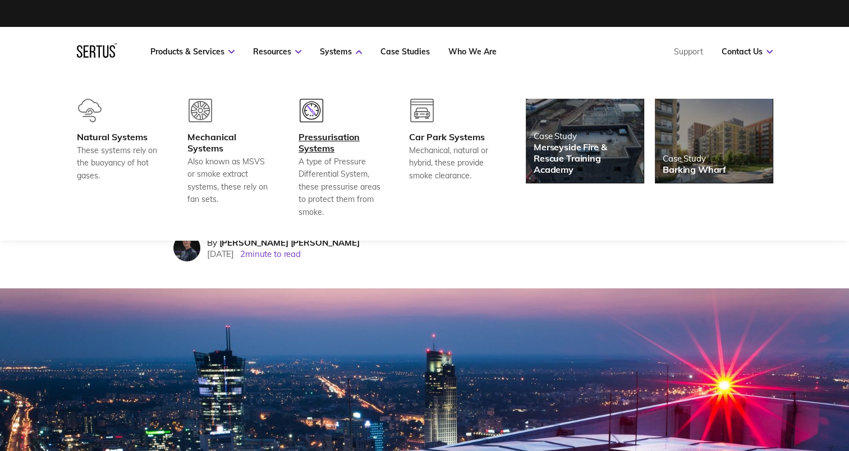  I want to click on a: Case StudyBarking Wharf, so click(714, 141).